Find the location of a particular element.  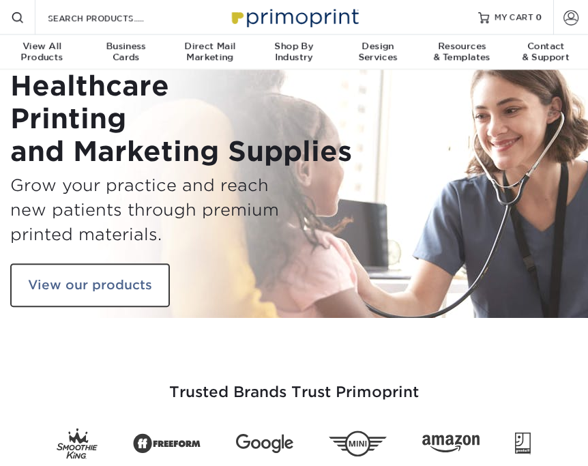

a: View our products is located at coordinates (90, 285).